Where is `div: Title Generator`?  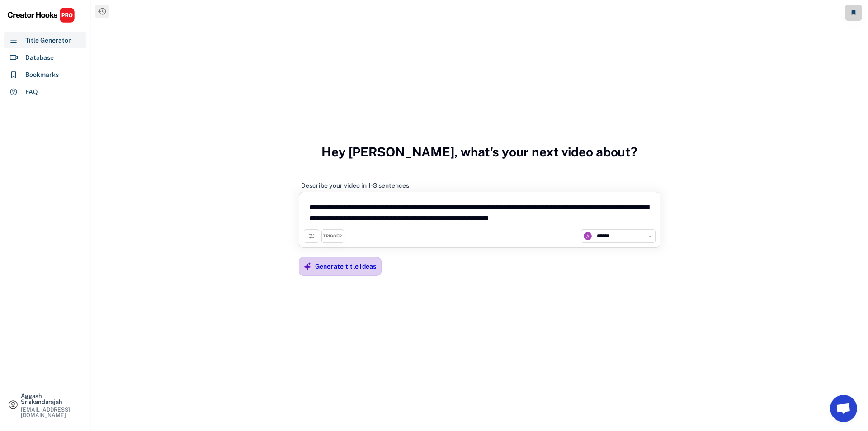
div: Title Generator is located at coordinates (48, 40).